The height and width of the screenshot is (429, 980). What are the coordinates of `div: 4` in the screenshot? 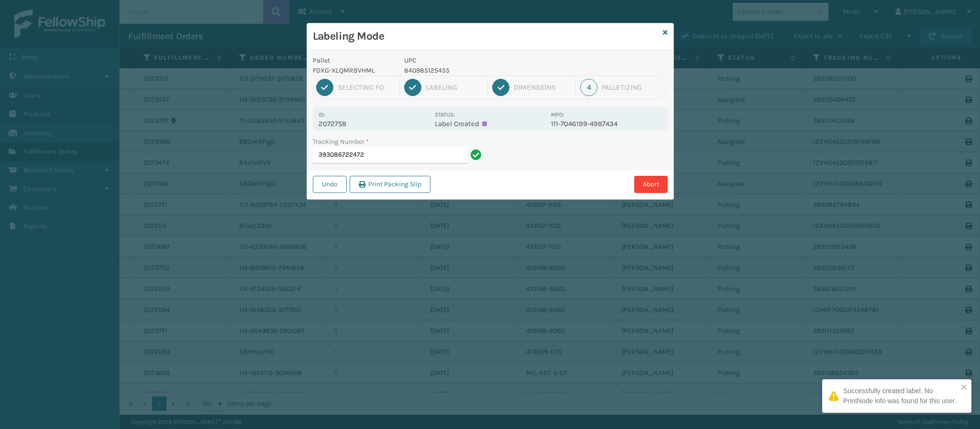 It's located at (589, 87).